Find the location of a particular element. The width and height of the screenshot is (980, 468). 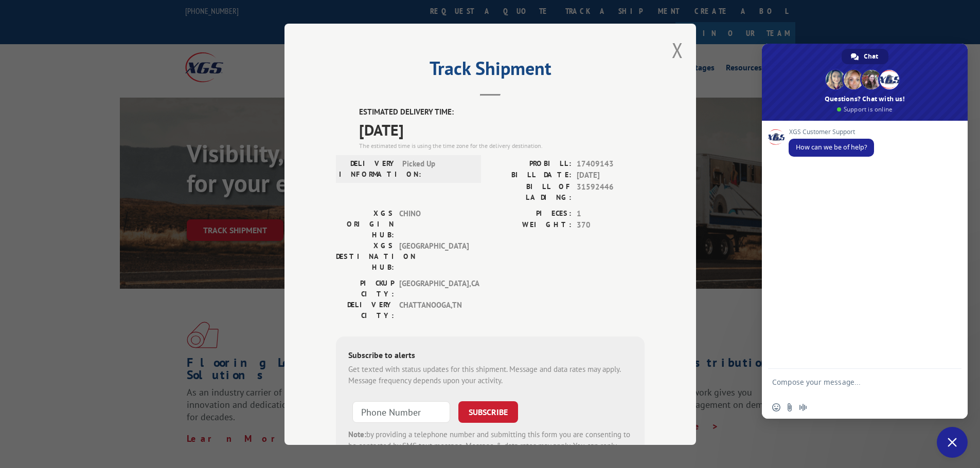

h2: Track Shipment is located at coordinates (490, 71).